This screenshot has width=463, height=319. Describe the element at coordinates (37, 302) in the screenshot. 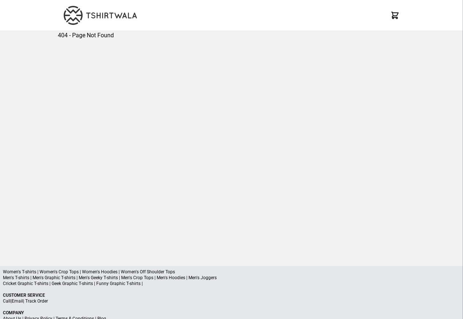

I see `a: Track Order` at that location.